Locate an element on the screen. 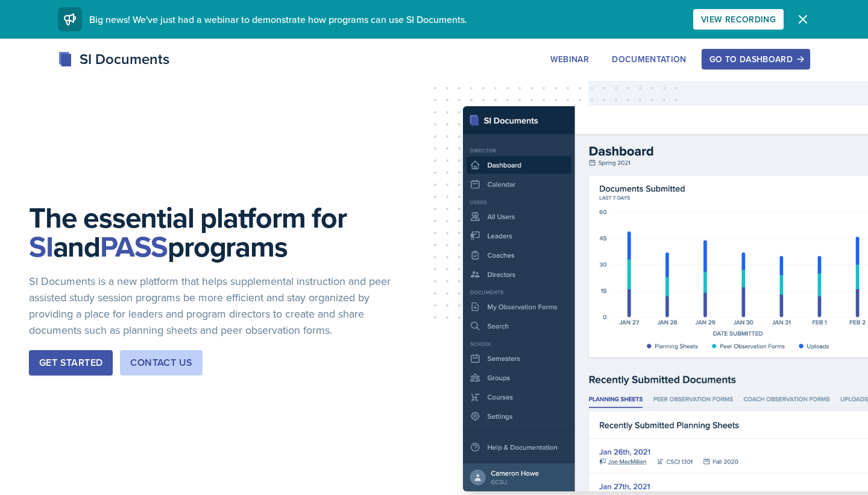 This screenshot has width=868, height=495. button: Go to Dashboard is located at coordinates (756, 59).